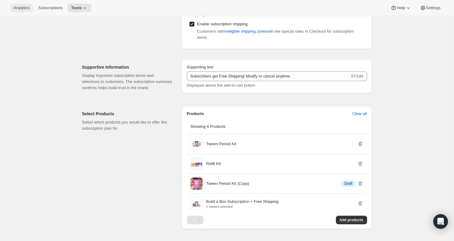 This screenshot has width=454, height=241. I want to click on nav: Pagination, so click(195, 220).